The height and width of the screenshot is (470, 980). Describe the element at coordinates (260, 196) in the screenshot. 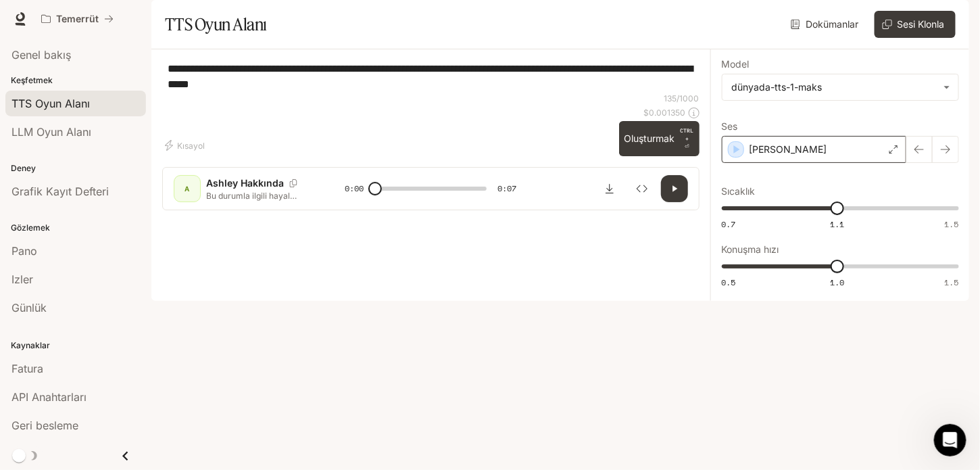

I see `p: Bu durumla ilgili hayal kırıklığınızı tamamen anlıyorum. Hesap ayrıntılarınıza bakayım ve sizin i...` at that location.